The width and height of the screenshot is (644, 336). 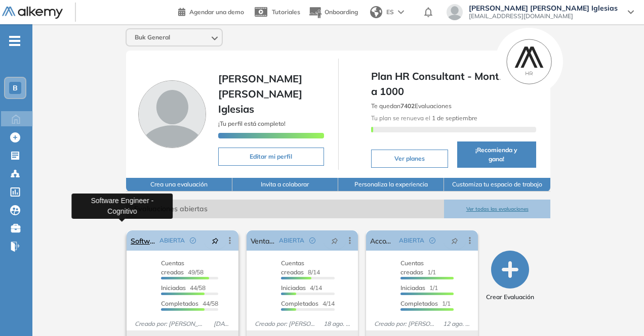 I want to click on a: Software Engineer - Cognitivo, so click(x=143, y=241).